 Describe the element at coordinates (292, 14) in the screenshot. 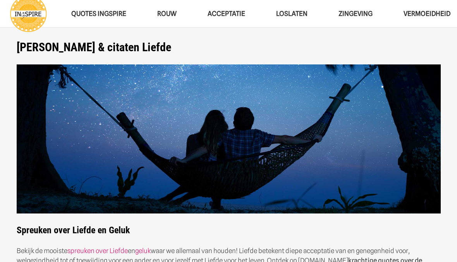

I see `a: LoslatenLoslaten Menu` at that location.